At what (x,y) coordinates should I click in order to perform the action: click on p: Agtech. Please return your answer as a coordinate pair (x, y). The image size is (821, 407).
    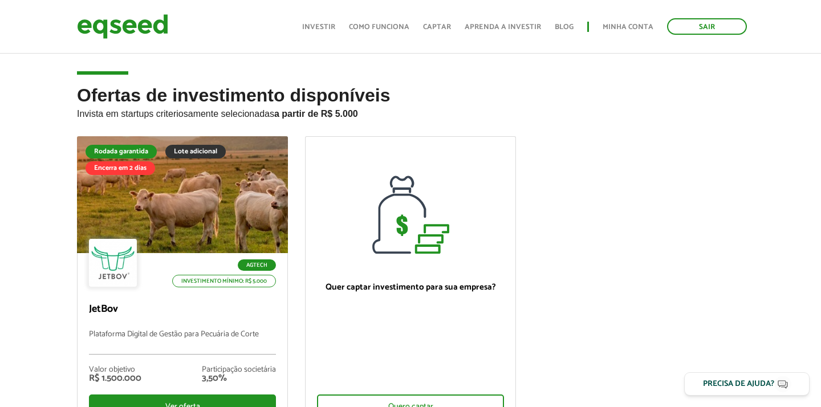
    Looking at the image, I should click on (257, 265).